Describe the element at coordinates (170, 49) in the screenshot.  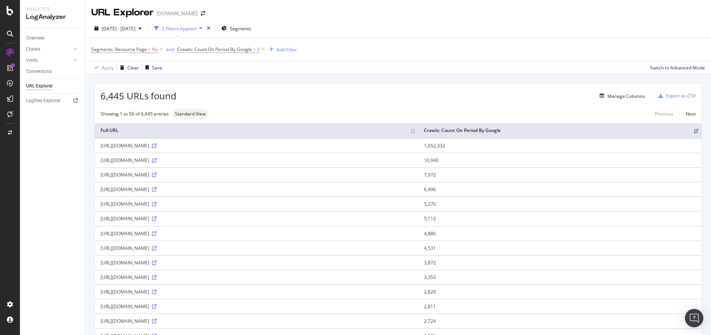
I see `button: and` at that location.